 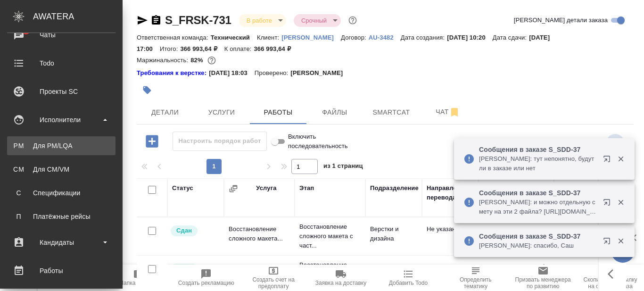 What do you see at coordinates (385, 37) in the screenshot?
I see `a: AU-3482` at bounding box center [385, 37].